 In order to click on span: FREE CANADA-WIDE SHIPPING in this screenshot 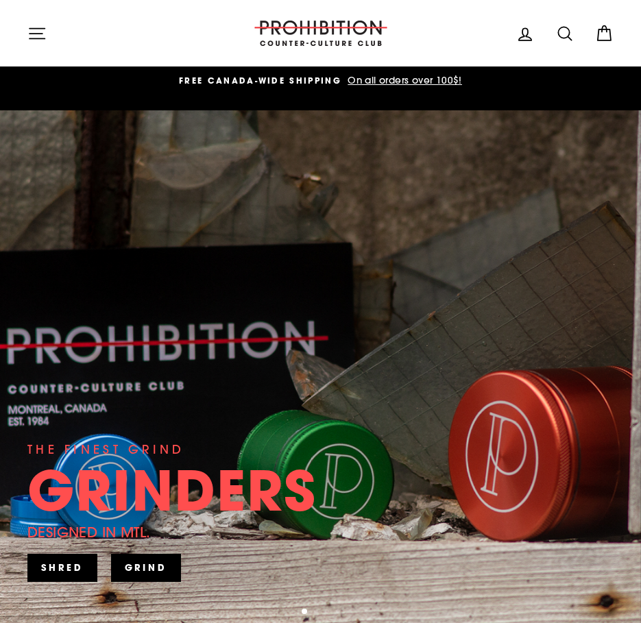, I will do `click(260, 80)`.